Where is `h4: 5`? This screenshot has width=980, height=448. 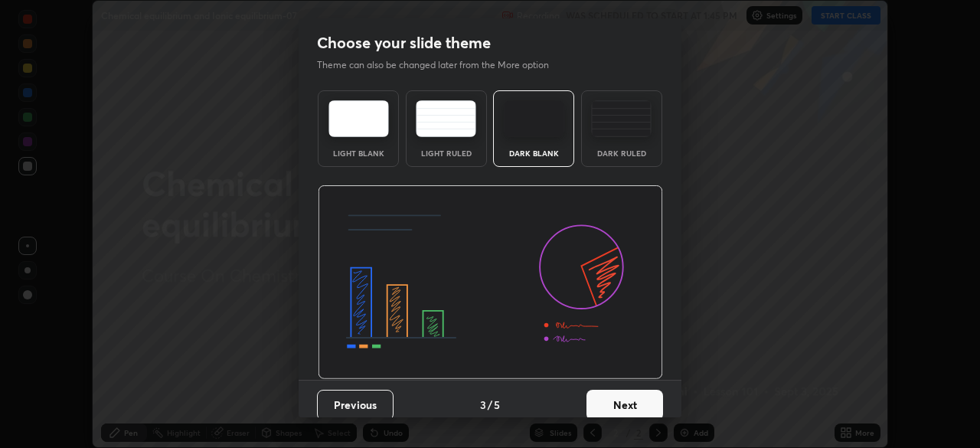
h4: 5 is located at coordinates (497, 405).